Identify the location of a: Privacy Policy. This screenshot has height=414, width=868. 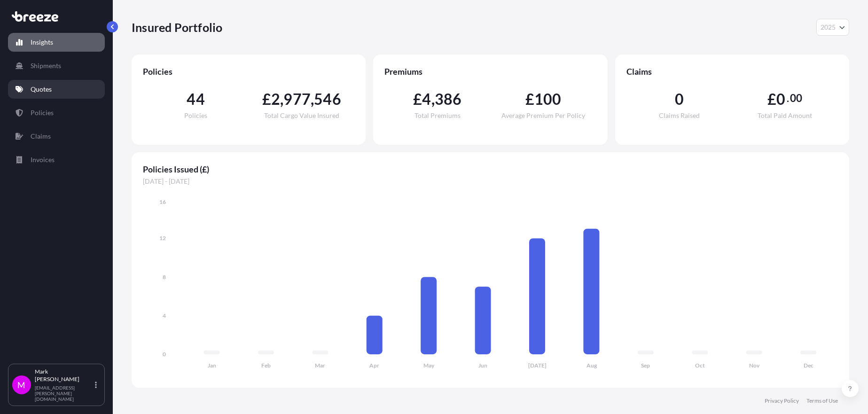
(782, 400).